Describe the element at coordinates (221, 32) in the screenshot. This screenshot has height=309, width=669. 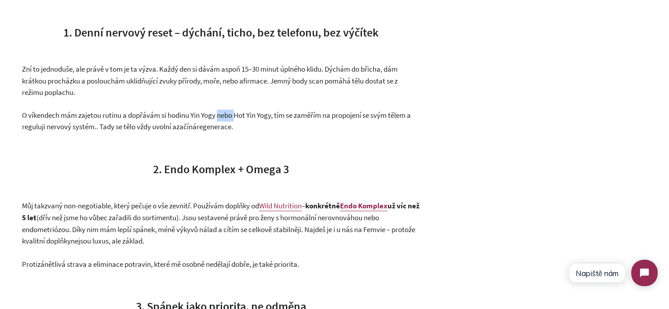
I see `span: 1. Denní nervový reset – dýchání, ticho, bez telefonu, bez výčítek` at that location.